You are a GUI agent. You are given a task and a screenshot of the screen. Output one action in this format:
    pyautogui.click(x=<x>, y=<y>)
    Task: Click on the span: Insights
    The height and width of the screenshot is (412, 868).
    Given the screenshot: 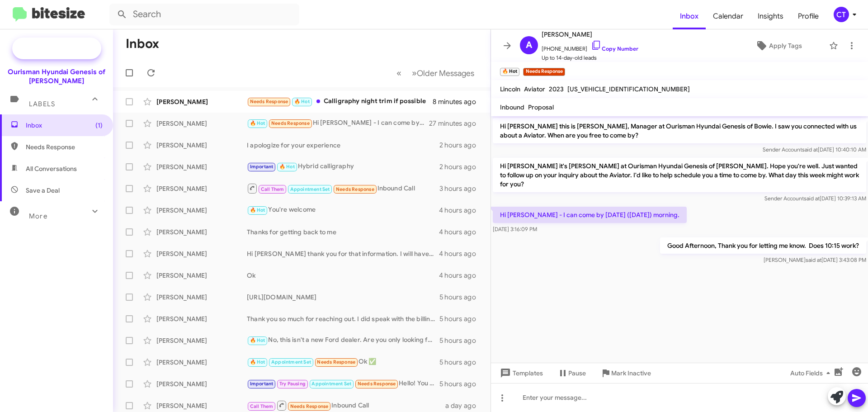 What is the action you would take?
    pyautogui.click(x=770, y=16)
    